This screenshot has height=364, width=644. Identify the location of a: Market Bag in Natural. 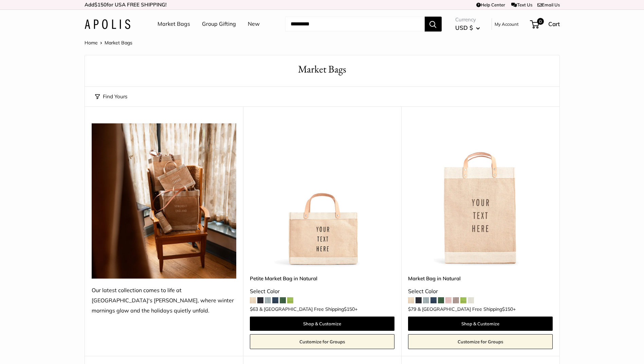
(481, 279).